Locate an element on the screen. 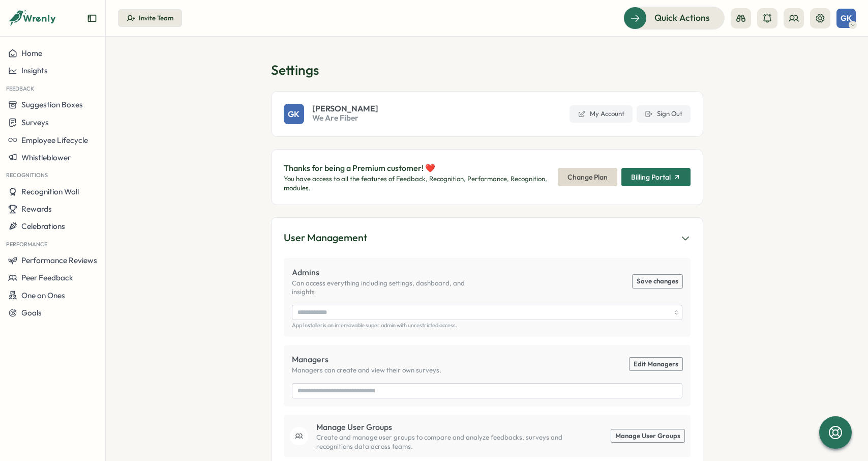 The width and height of the screenshot is (868, 461). button: User Management is located at coordinates (487, 237).